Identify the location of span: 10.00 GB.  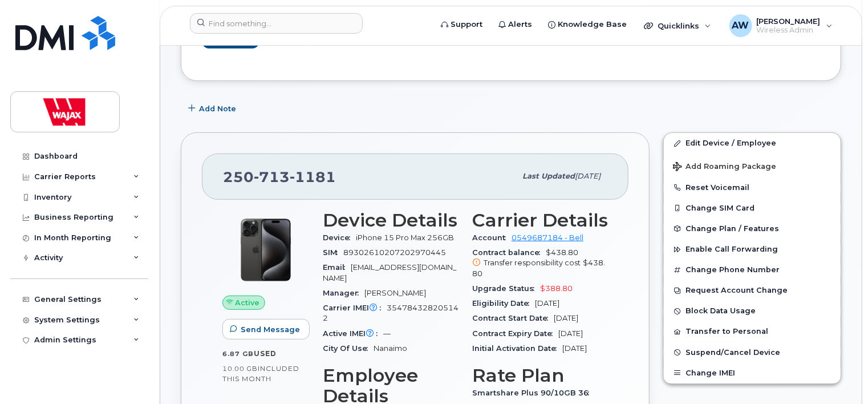
(240, 368).